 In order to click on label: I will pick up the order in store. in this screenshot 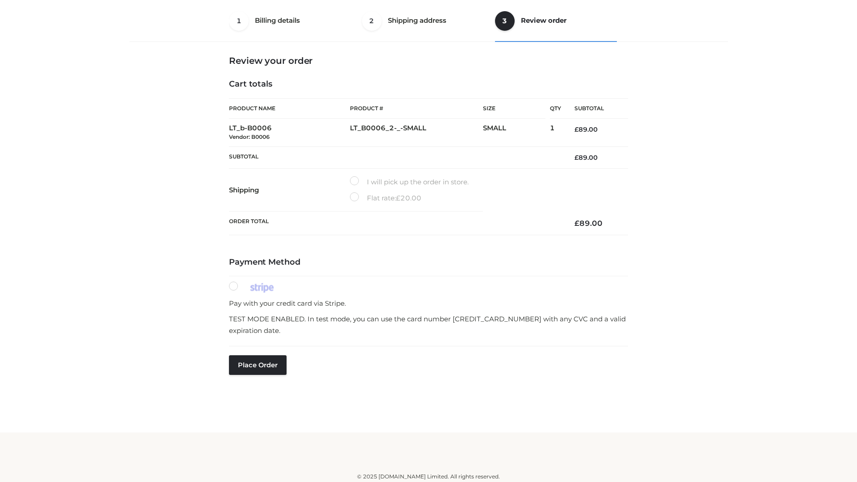, I will do `click(409, 182)`.